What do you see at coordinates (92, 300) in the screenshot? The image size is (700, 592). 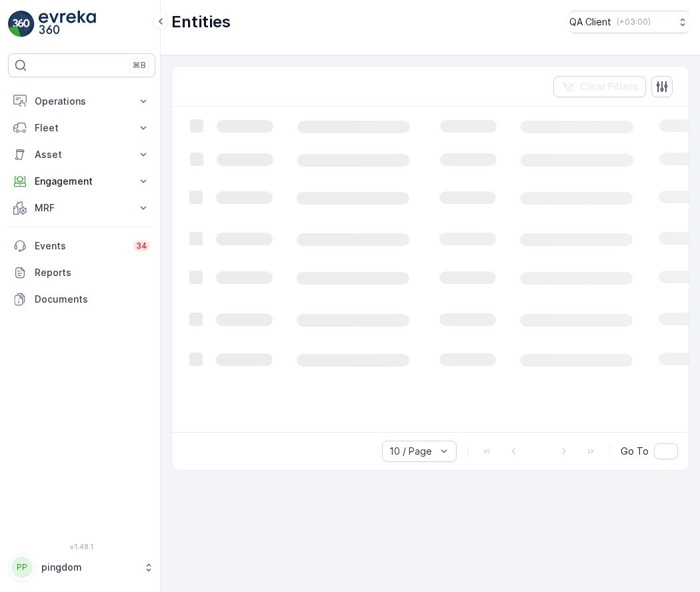 I see `p: Documents` at bounding box center [92, 300].